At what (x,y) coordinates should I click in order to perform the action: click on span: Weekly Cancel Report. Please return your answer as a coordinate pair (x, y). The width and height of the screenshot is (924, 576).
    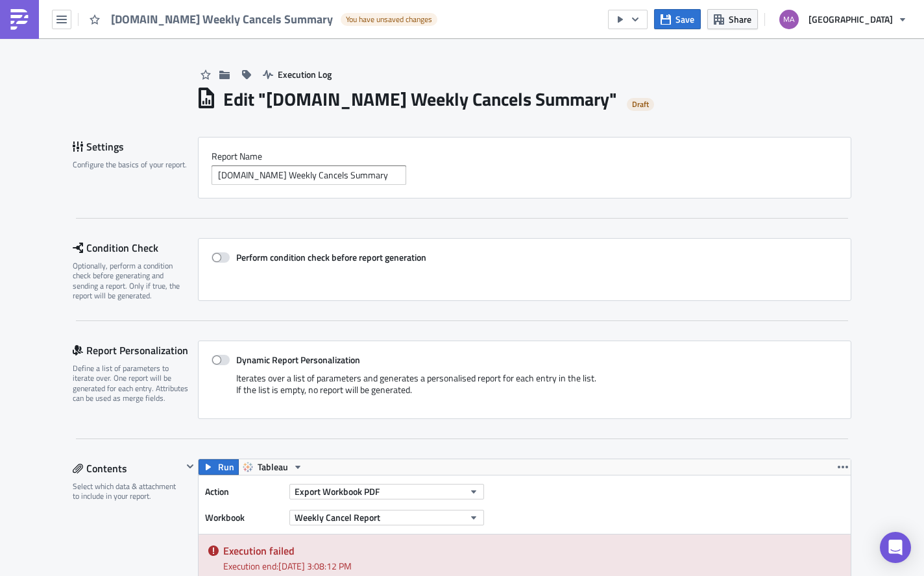
    Looking at the image, I should click on (337, 518).